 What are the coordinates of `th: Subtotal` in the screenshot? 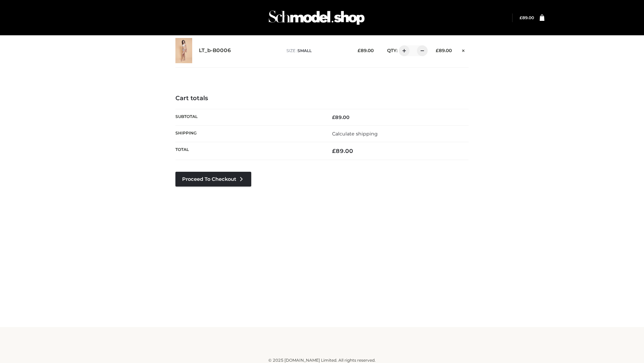 It's located at (249, 117).